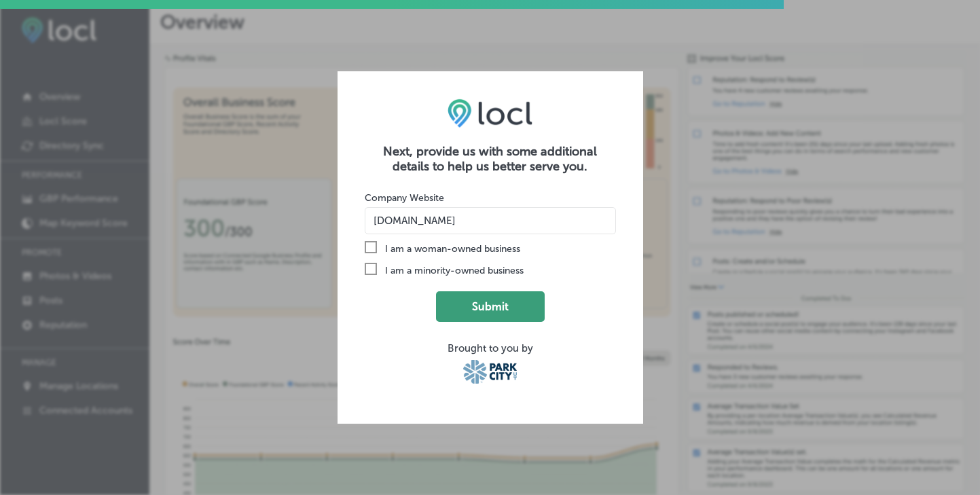 The height and width of the screenshot is (495, 980). What do you see at coordinates (490, 306) in the screenshot?
I see `button: Submit` at bounding box center [490, 306].